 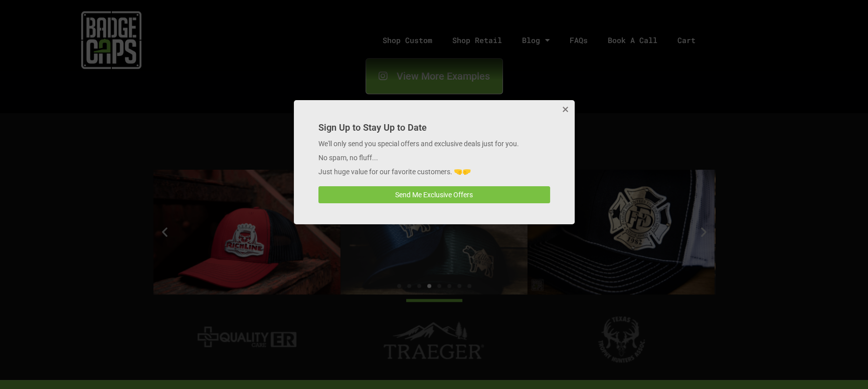 What do you see at coordinates (434, 158) in the screenshot?
I see `p: No spam, no fluff...` at bounding box center [434, 158].